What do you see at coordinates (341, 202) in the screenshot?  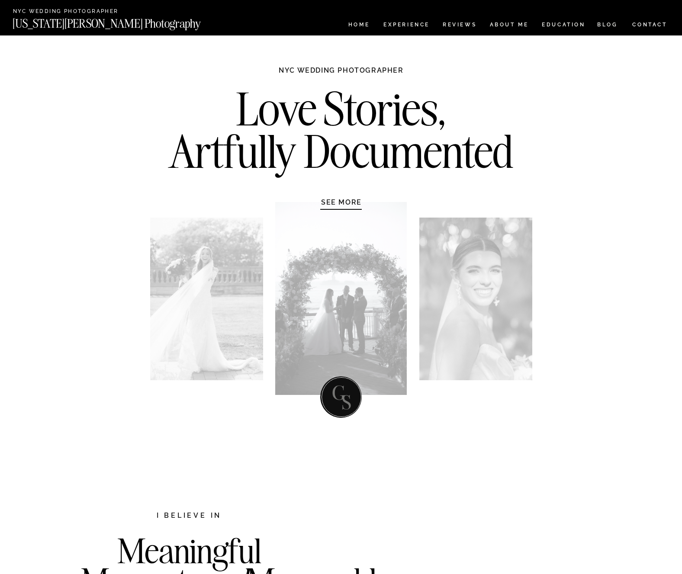 I see `h1: SEE MORE` at bounding box center [341, 202].